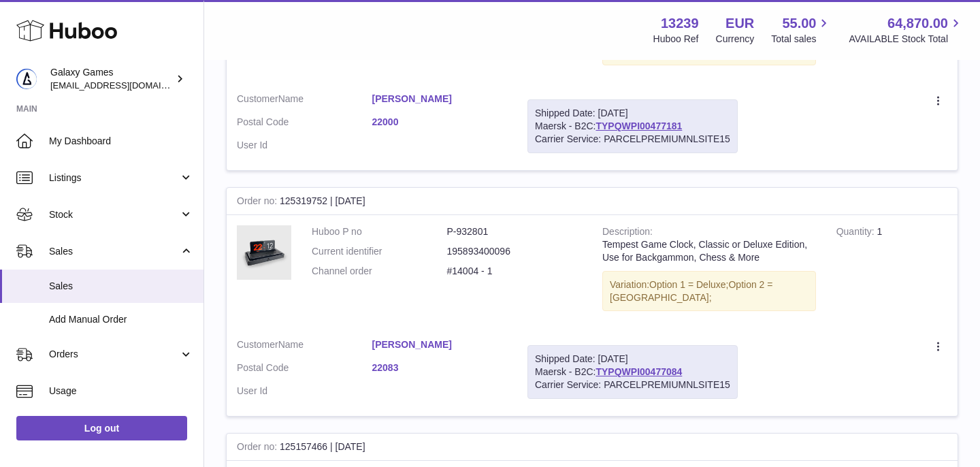 This screenshot has height=467, width=980. Describe the element at coordinates (800, 23) in the screenshot. I see `span: 55.00` at that location.